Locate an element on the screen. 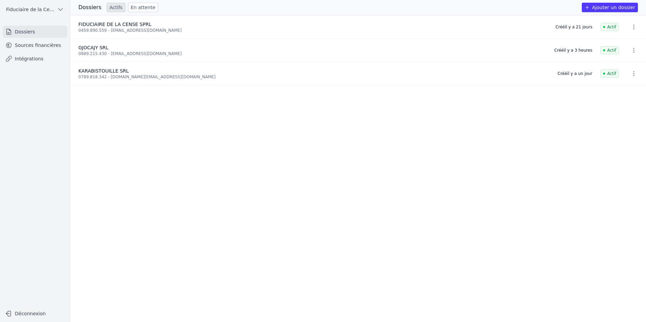  h3: Dossiers is located at coordinates (90, 7).